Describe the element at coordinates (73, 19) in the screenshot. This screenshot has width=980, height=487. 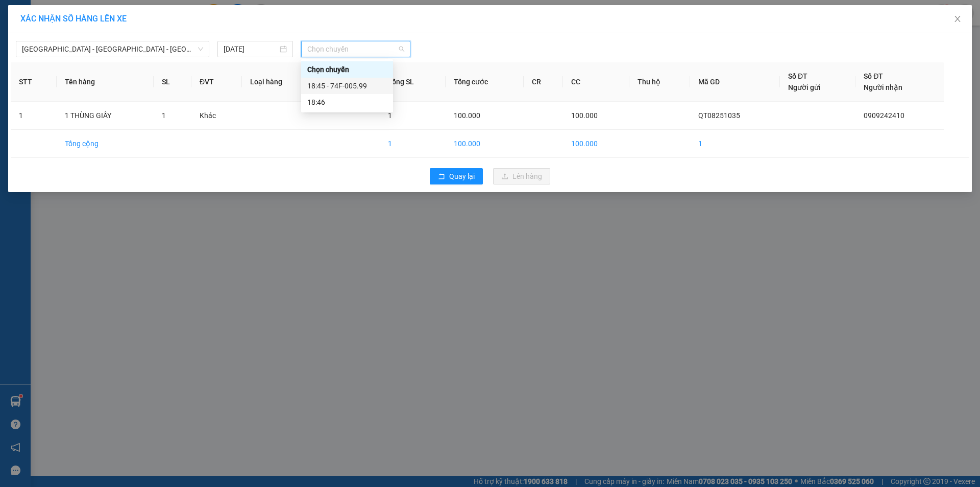
I see `span: XÁC NHẬN SỐ HÀNG LÊN XE` at that location.